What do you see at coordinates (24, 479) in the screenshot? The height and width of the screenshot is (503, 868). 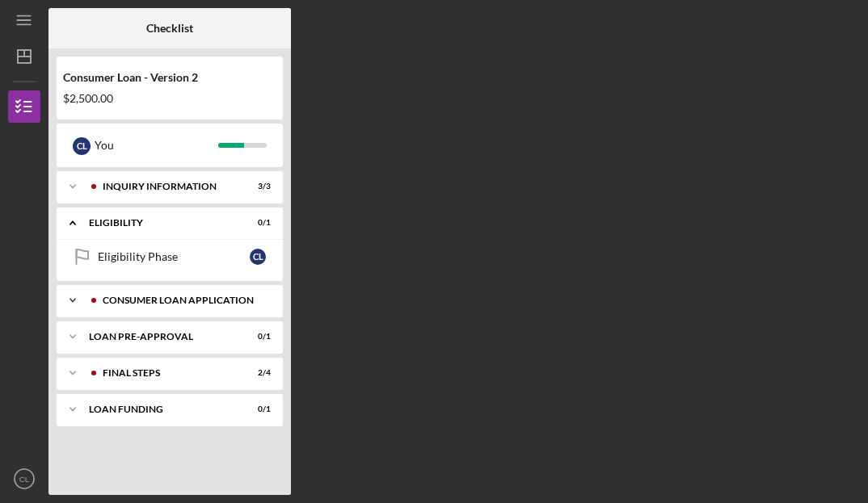 I see `button: CL` at bounding box center [24, 479].